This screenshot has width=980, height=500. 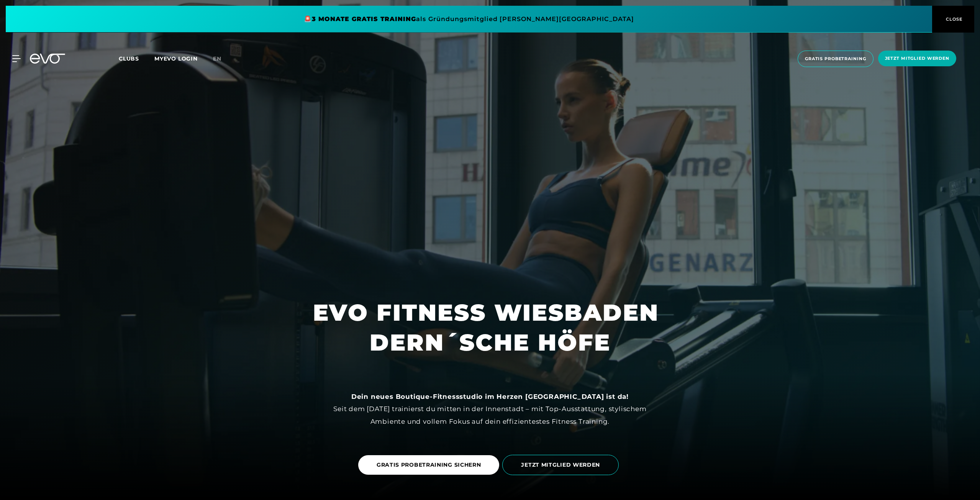 I want to click on span: Jetzt Mitglied werden, so click(x=917, y=58).